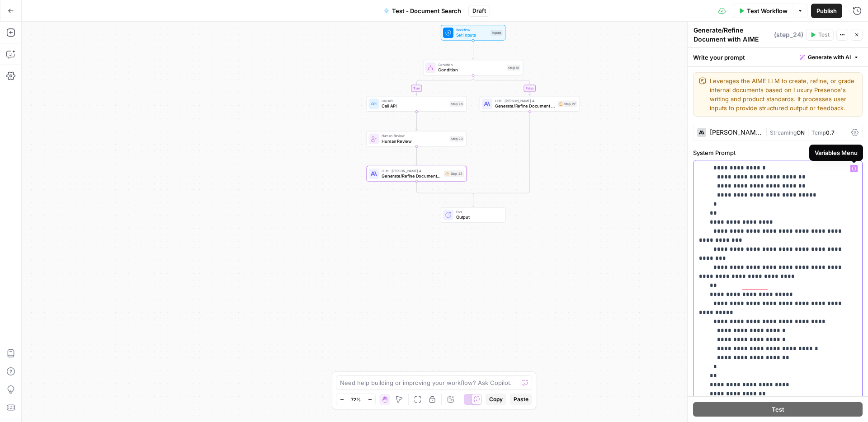 The image size is (868, 422). What do you see at coordinates (496, 399) in the screenshot?
I see `span: Copy` at bounding box center [496, 399].